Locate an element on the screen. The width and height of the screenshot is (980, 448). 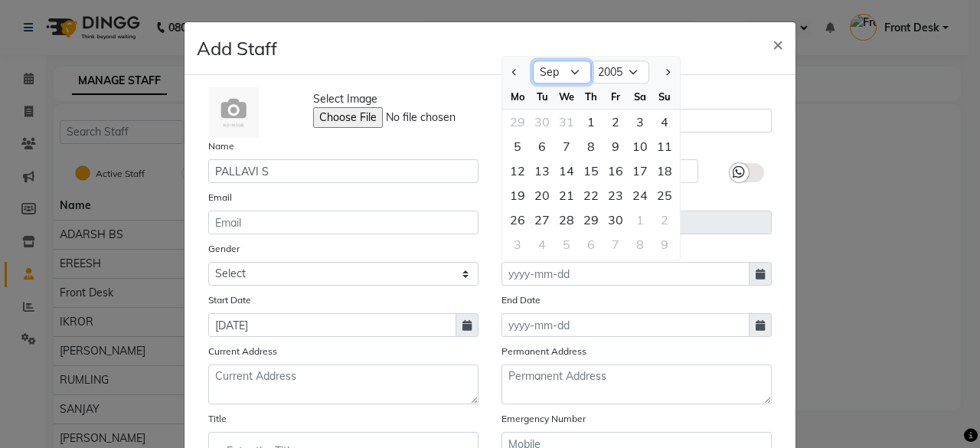
div: 10 is located at coordinates (640, 147).